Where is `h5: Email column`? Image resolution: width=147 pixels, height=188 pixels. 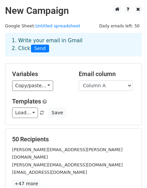 h5: Email column is located at coordinates (107, 74).